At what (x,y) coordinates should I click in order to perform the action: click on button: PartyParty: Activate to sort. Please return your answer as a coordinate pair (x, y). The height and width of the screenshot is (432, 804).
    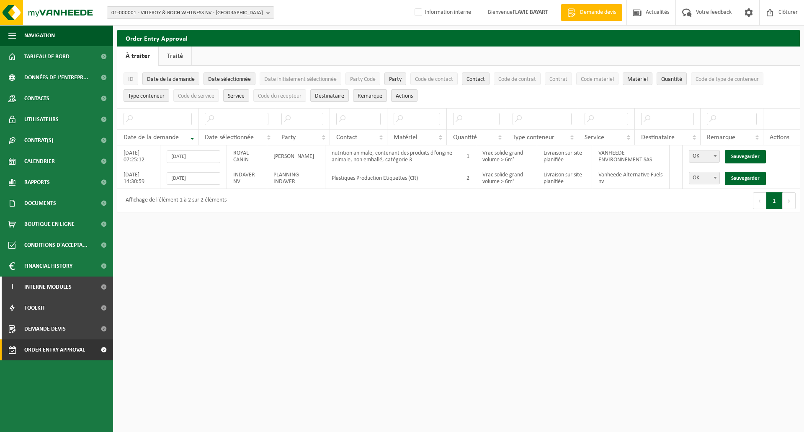
    Looking at the image, I should click on (396, 79).